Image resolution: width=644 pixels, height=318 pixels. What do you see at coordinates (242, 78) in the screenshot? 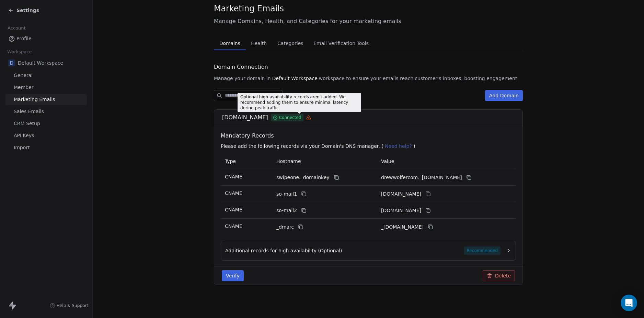
I see `span: Manage your domain in` at bounding box center [242, 78].